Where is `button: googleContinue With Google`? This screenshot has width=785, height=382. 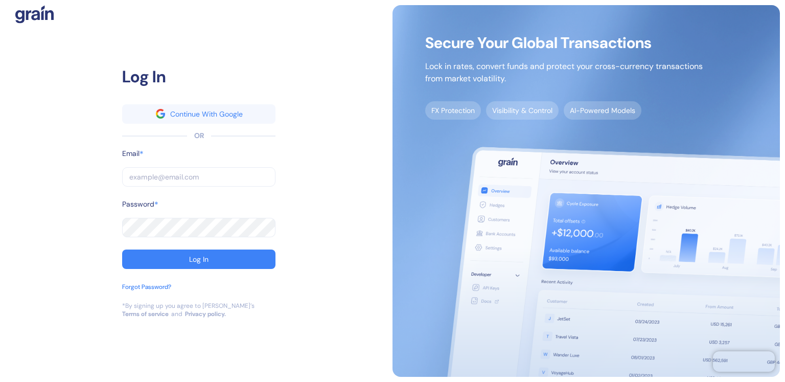 button: googleContinue With Google is located at coordinates (199, 114).